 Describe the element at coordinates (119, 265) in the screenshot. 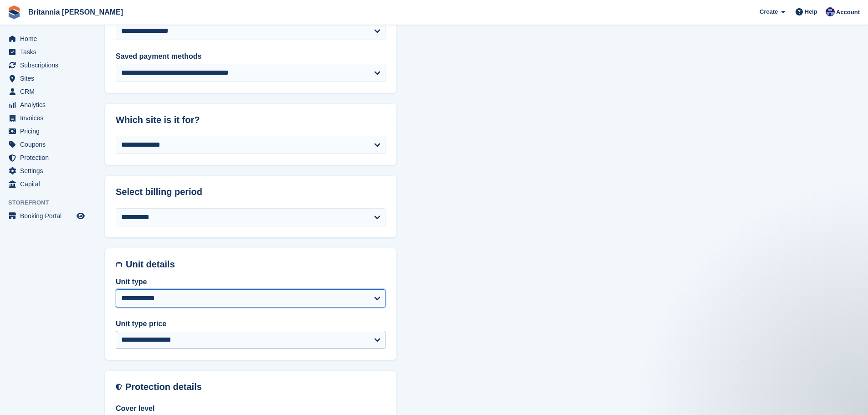

I see `img: unit-details-icon-595b0c5c156355b767ba7b61e002efae458ec76ed5ec05730b8e856ff9ea34a9.svg` at that location.